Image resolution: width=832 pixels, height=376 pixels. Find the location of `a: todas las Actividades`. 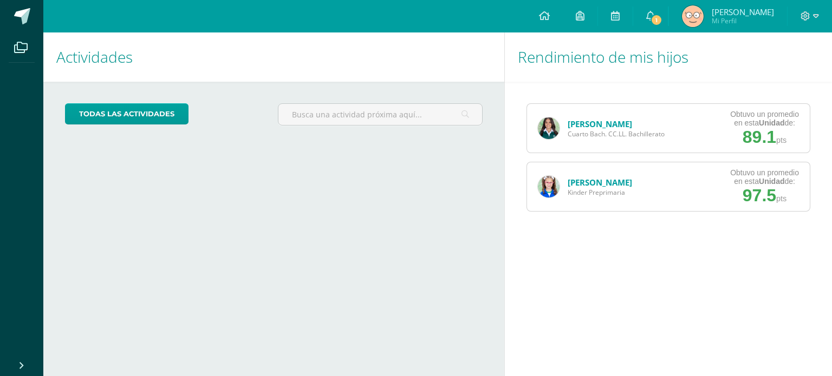

a: todas las Actividades is located at coordinates (127, 114).